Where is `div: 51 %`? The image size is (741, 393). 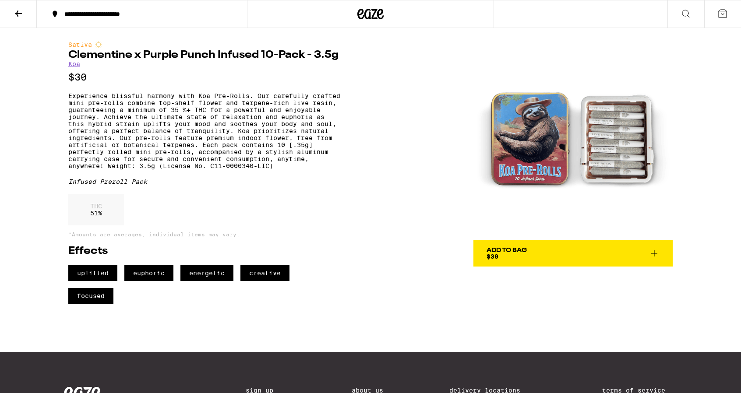
div: 51 % is located at coordinates (96, 210).